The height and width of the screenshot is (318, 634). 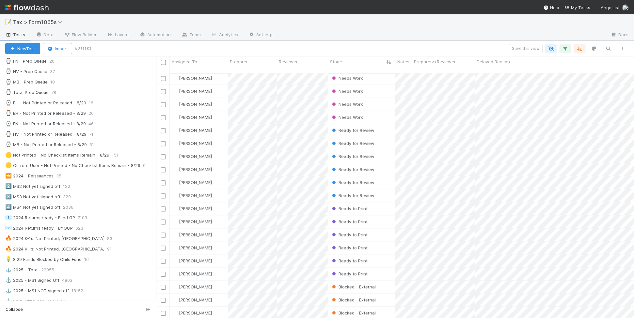 What do you see at coordinates (610, 8) in the screenshot?
I see `span: AngelList` at bounding box center [610, 8].